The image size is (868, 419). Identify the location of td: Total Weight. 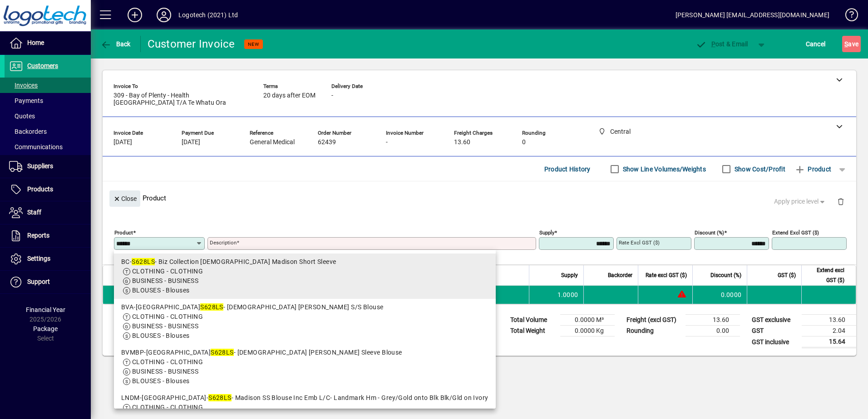
(533, 331).